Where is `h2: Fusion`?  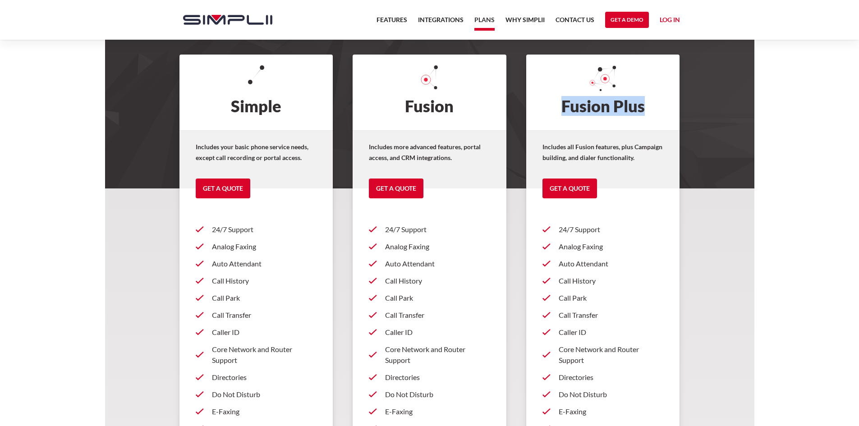 h2: Fusion is located at coordinates (429, 92).